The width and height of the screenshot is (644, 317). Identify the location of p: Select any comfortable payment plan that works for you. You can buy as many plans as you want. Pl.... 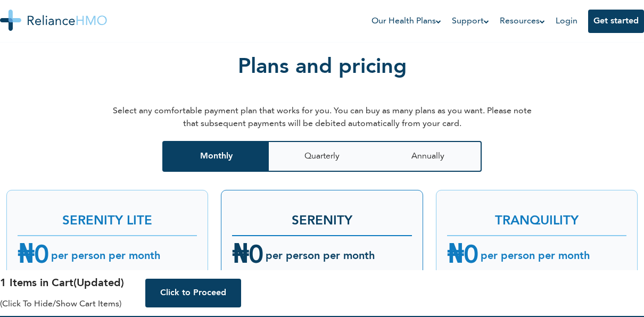
(322, 118).